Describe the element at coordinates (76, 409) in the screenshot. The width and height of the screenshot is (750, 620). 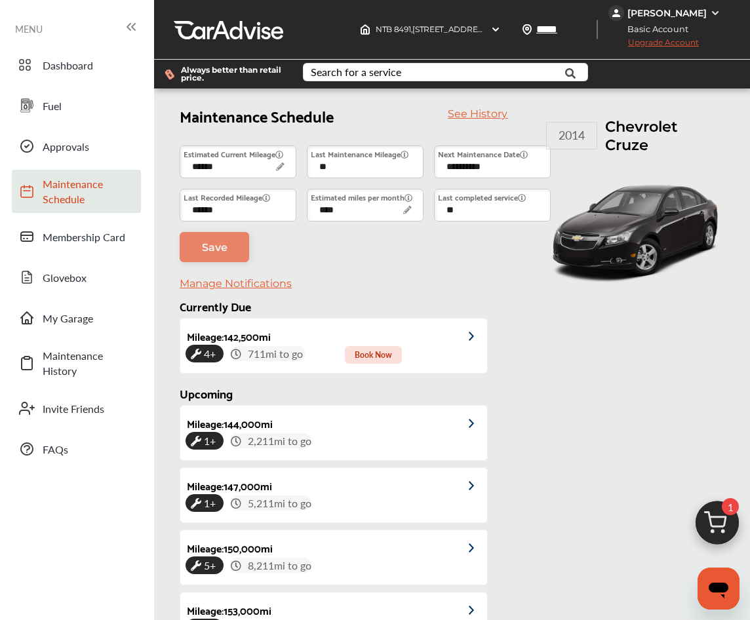
I see `a: Invite Friends` at that location.